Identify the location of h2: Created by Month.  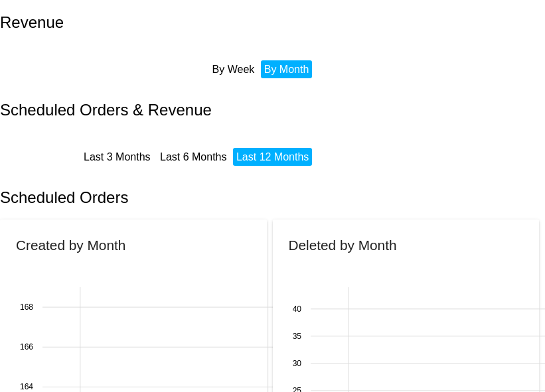
(71, 245).